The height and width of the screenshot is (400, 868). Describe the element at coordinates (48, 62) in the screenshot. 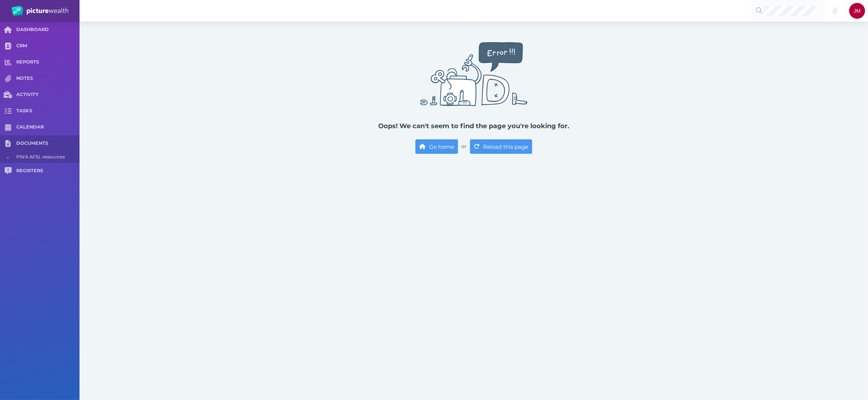

I see `span: REPORTS` at that location.